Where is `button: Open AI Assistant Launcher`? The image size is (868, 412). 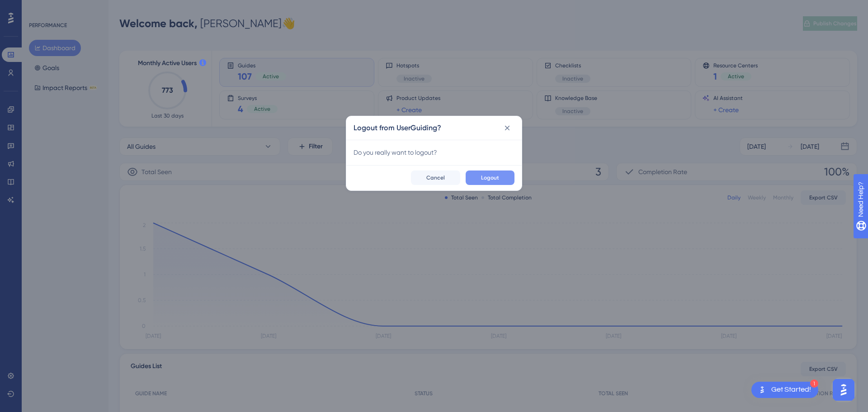 button: Open AI Assistant Launcher is located at coordinates (13, 13).